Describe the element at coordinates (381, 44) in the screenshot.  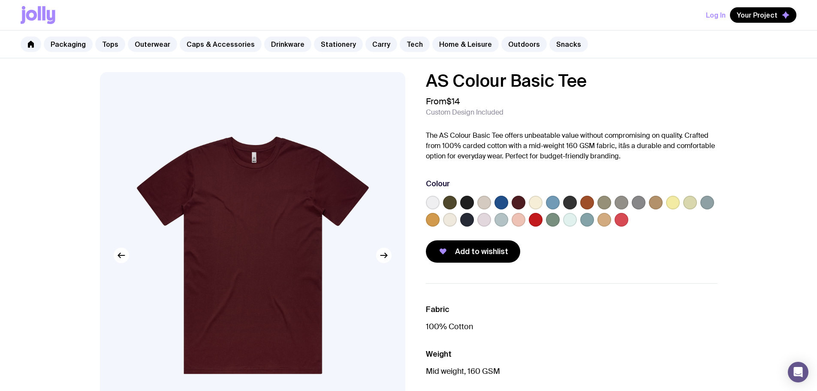
I see `a: Carry` at that location.